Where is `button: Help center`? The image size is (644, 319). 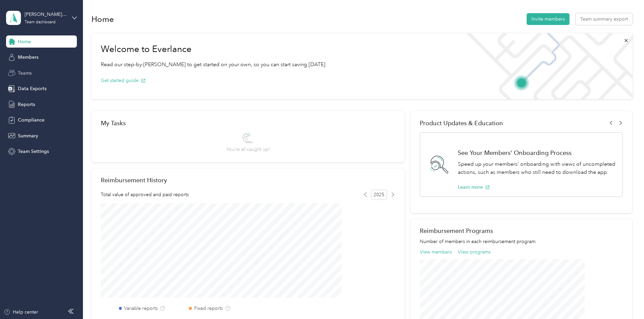 button: Help center is located at coordinates (21, 312).